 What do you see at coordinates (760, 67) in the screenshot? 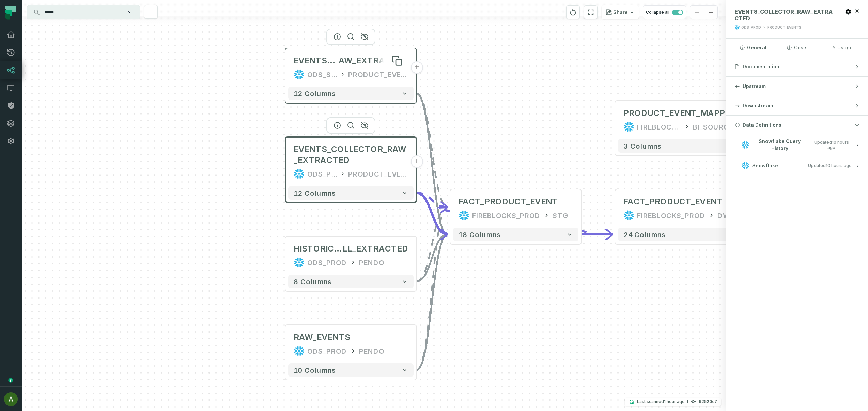
I see `span: Documentation` at bounding box center [760, 67].